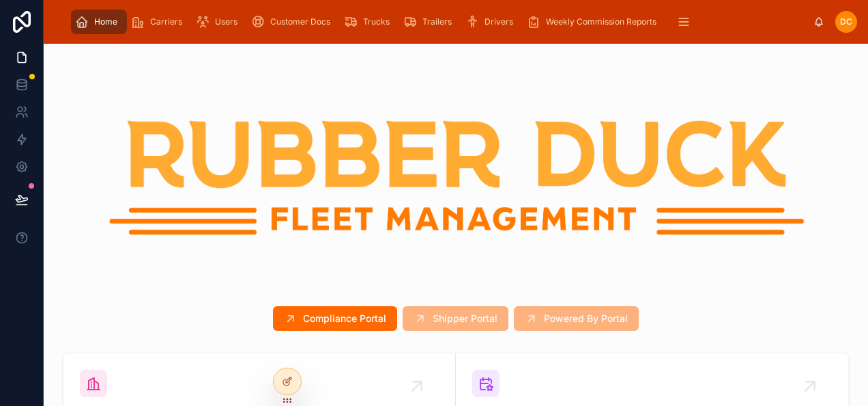 Image resolution: width=868 pixels, height=406 pixels. I want to click on span: Compliance Portal, so click(345, 319).